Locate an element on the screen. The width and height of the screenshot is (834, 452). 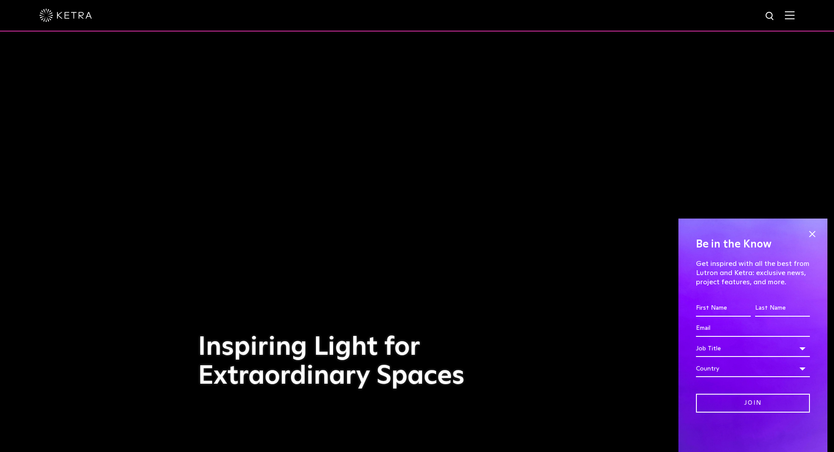
img: ketra-logo-2019-white is located at coordinates (66, 15).